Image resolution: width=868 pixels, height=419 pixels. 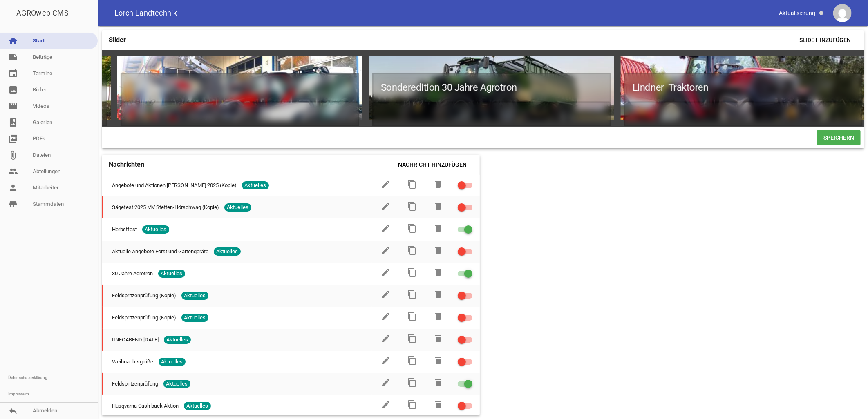 I want to click on i: store_mall_directory, so click(x=13, y=204).